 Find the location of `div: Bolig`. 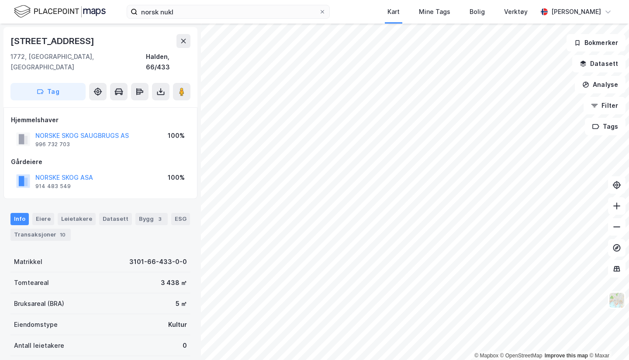

div: Bolig is located at coordinates (477, 12).